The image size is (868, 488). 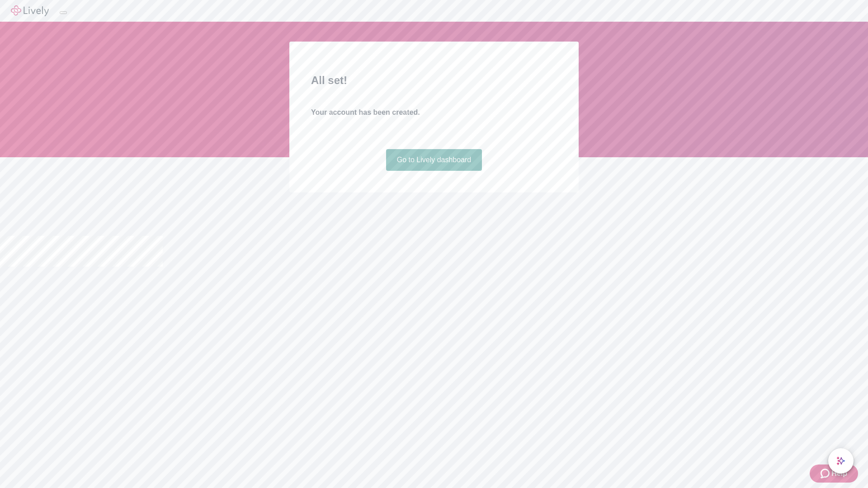 I want to click on span: Help, so click(x=839, y=473).